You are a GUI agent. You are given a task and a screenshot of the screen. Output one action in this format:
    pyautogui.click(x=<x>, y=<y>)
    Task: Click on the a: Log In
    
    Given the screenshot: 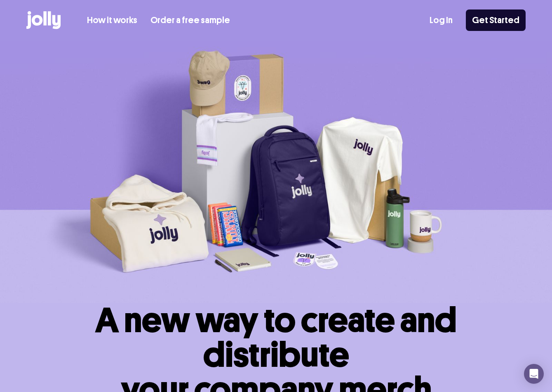 What is the action you would take?
    pyautogui.click(x=442, y=20)
    